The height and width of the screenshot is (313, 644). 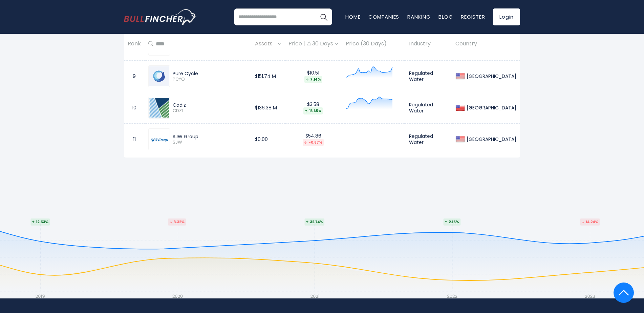 I want to click on button: Search, so click(x=324, y=17).